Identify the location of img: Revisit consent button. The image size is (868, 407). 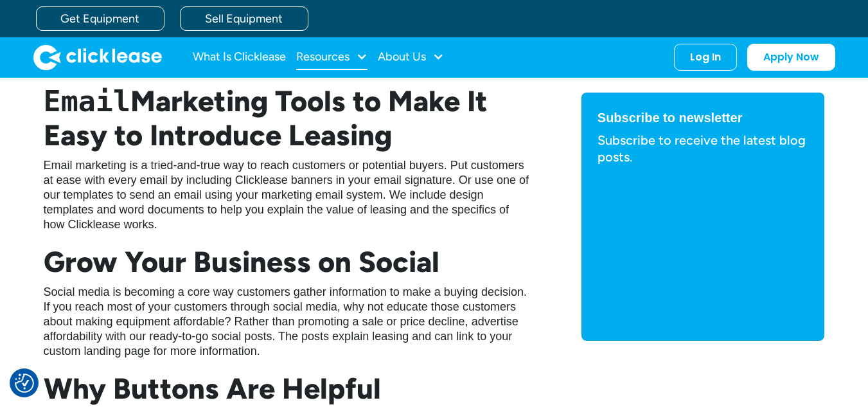
(25, 383).